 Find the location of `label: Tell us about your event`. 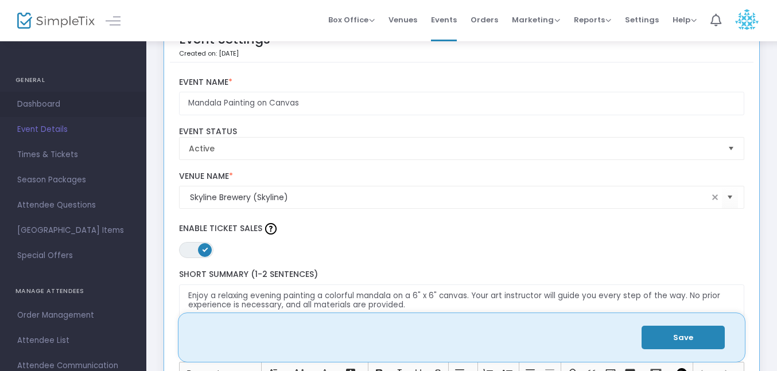

label: Tell us about your event is located at coordinates (462, 350).